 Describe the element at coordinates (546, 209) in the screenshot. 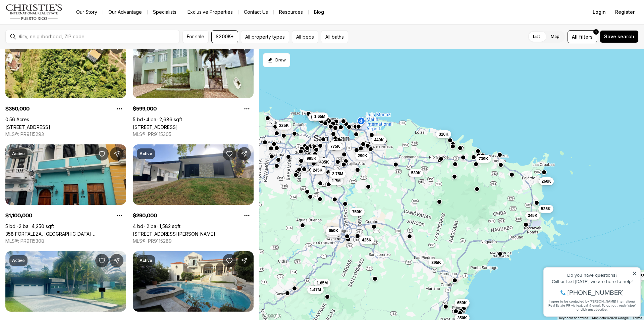

I see `button: 525K` at that location.